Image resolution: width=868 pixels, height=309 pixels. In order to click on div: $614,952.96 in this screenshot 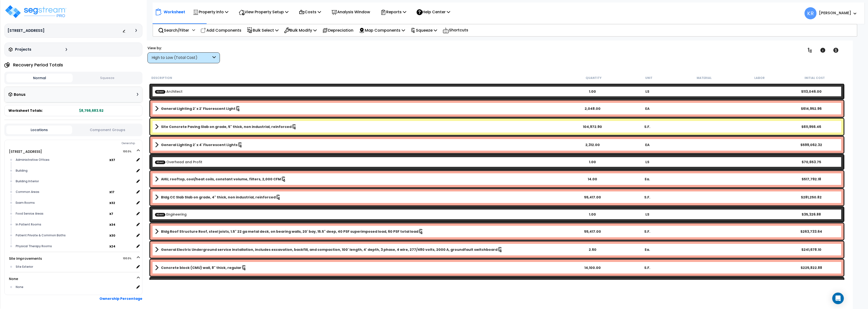, I will do `click(812, 109)`.